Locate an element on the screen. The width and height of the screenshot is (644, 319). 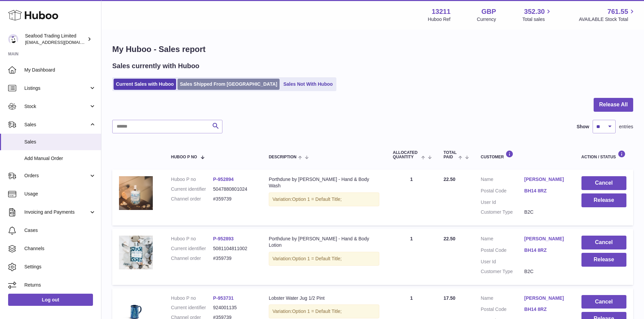
span: Channels is located at coordinates (60, 249).